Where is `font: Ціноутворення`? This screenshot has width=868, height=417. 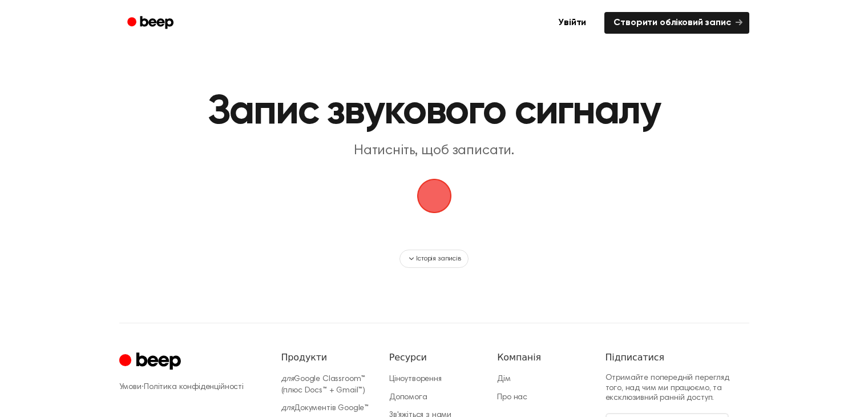
font: Ціноутворення is located at coordinates (416, 379).